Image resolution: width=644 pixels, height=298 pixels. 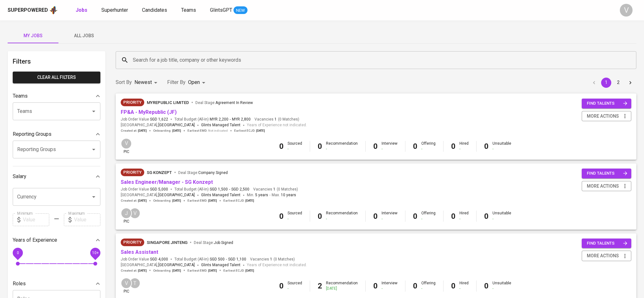 I want to click on span: Job Signed, so click(x=224, y=242).